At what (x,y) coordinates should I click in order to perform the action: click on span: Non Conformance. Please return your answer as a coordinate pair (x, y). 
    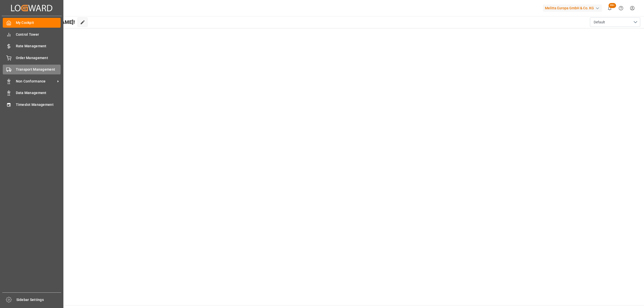
    Looking at the image, I should click on (36, 81).